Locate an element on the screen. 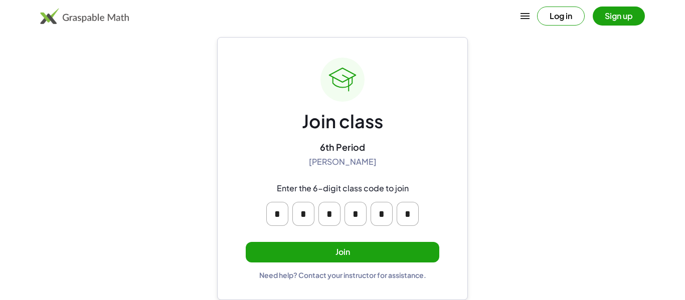 The height and width of the screenshot is (300, 685). input: Please enter OTP character 1 is located at coordinates (277, 214).